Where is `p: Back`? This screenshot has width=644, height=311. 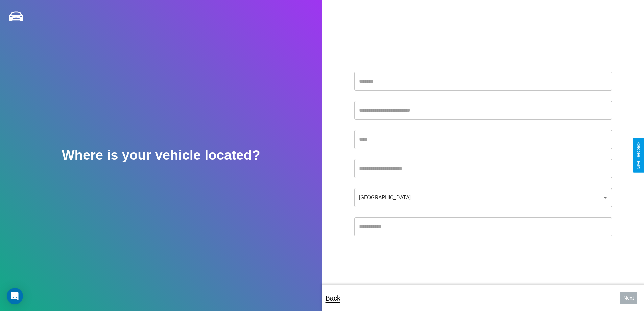
p: Back is located at coordinates (333, 298).